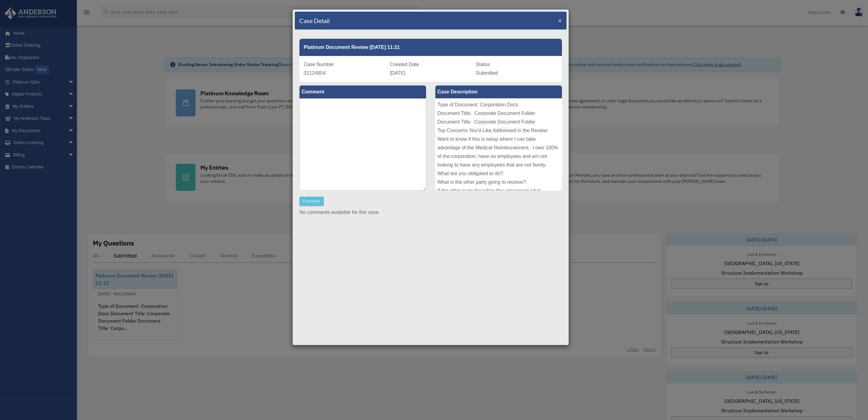  I want to click on span: 01124854, so click(314, 73).